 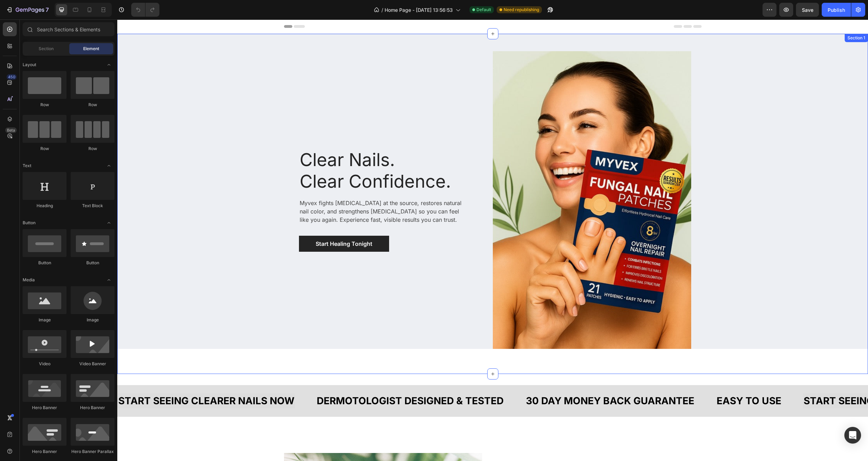 I want to click on span: Text, so click(x=27, y=165).